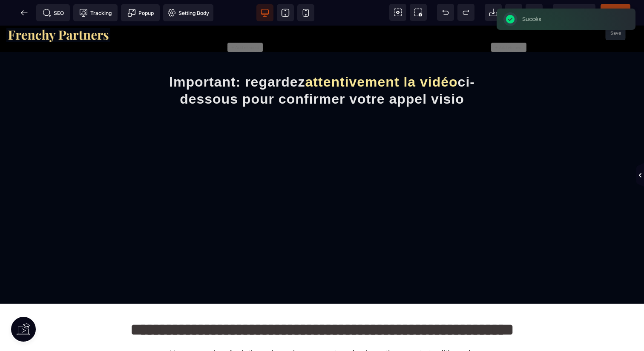 This screenshot has width=644, height=351. I want to click on span: Screenshot, so click(418, 12).